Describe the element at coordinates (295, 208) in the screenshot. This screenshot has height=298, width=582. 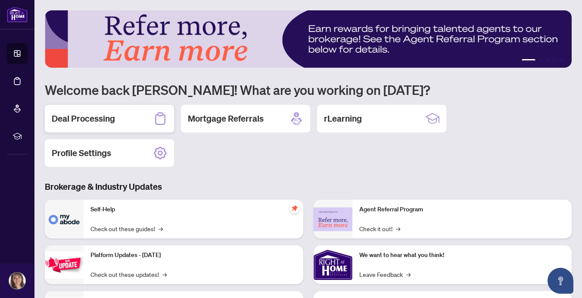
I see `span: pushpin` at that location.